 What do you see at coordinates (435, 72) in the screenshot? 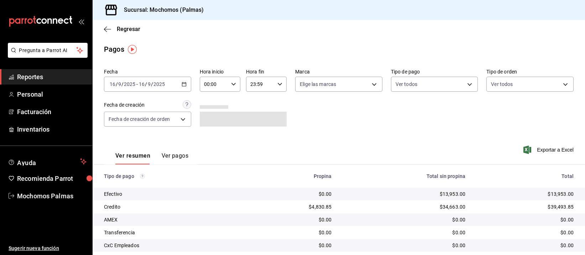
I see `label: Tipo de pago` at bounding box center [435, 72].